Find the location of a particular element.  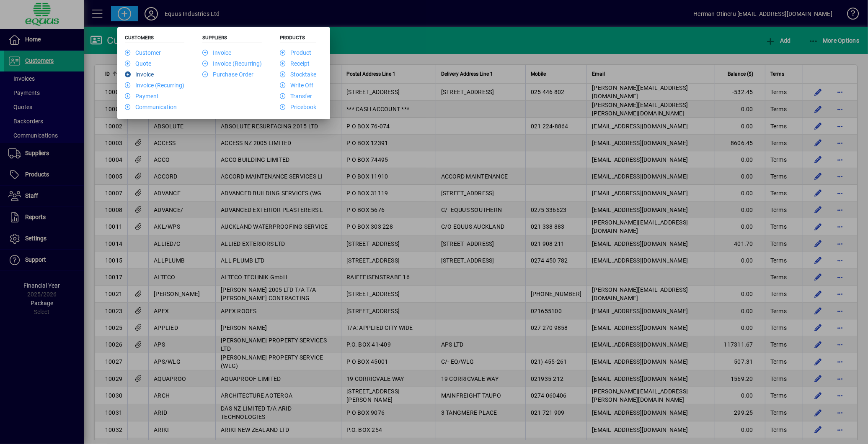

a: Pricebook is located at coordinates (298, 107).